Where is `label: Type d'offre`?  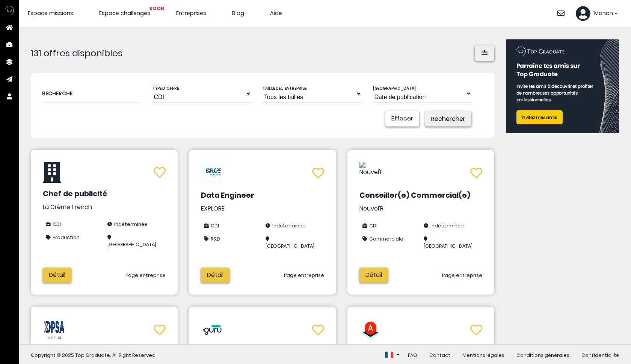 label: Type d'offre is located at coordinates (166, 88).